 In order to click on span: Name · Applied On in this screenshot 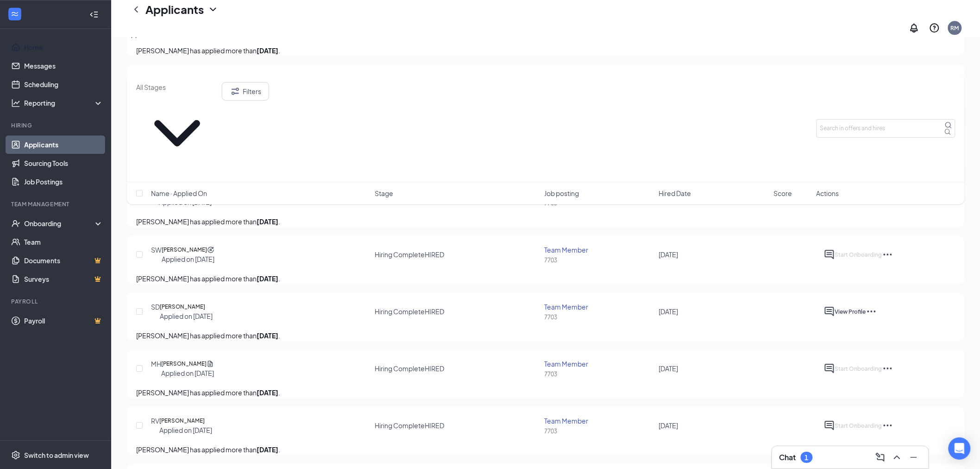, I will do `click(179, 193)`.